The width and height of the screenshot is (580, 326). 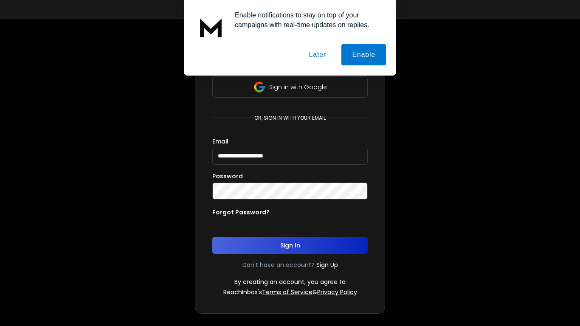 What do you see at coordinates (287, 292) in the screenshot?
I see `a: Terms of Service` at bounding box center [287, 292].